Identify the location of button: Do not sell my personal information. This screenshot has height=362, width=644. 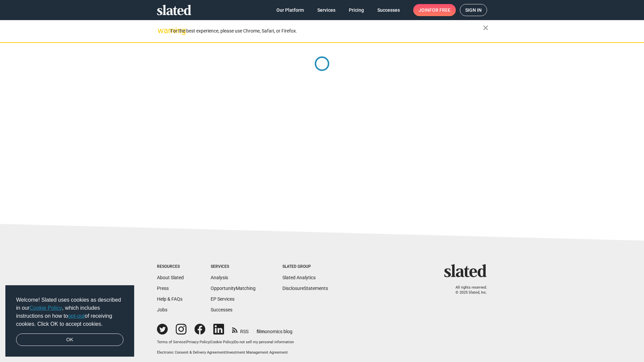
(264, 342).